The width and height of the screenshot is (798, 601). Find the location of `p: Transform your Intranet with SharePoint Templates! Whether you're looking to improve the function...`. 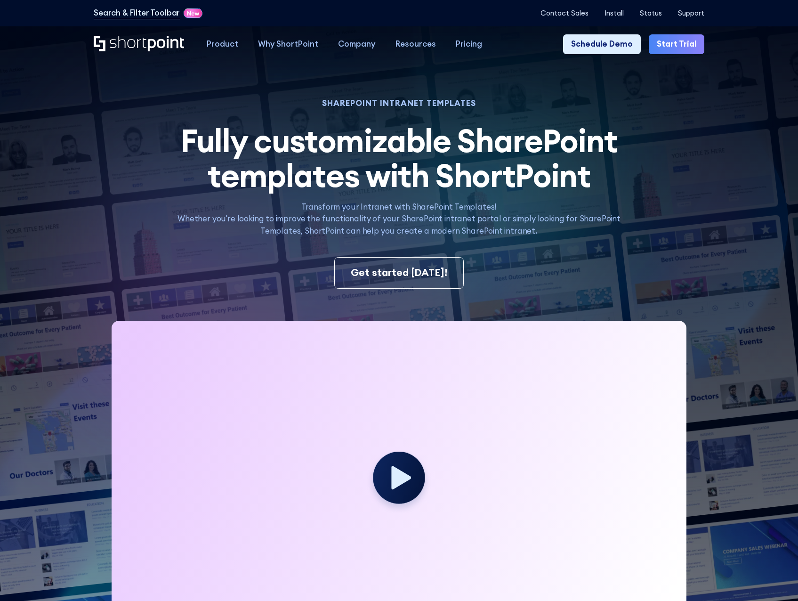

p: Transform your Intranet with SharePoint Templates! Whether you're looking to improve the function... is located at coordinates (399, 219).